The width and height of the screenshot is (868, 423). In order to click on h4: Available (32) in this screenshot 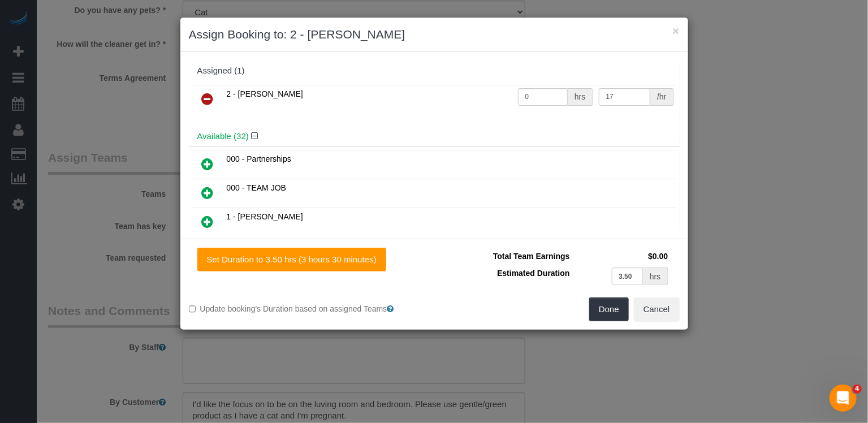, I will do `click(434, 136)`.